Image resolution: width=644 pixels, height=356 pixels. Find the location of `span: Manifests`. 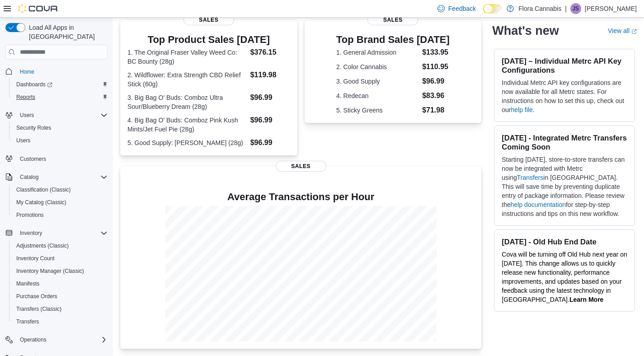

span: Manifests is located at coordinates (27, 284).